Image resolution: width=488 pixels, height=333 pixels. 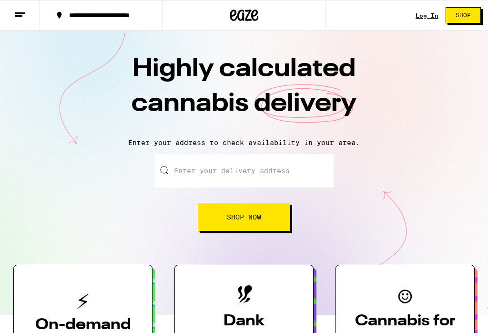 I want to click on p: Enter your address to check availability in your area., so click(x=244, y=143).